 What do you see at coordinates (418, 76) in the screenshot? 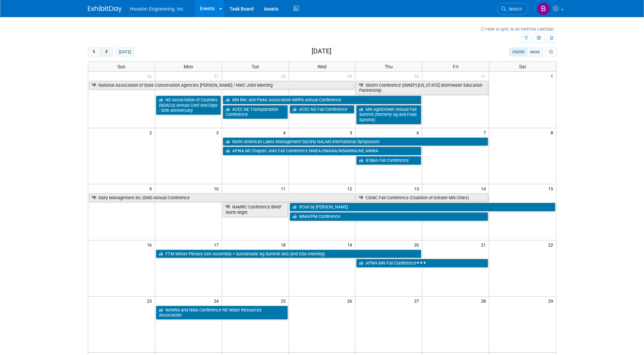
I see `span: 30` at bounding box center [418, 76].